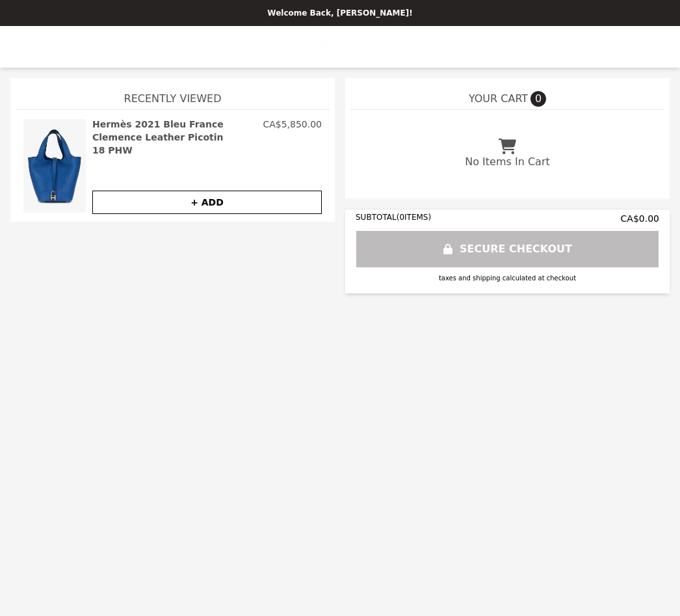 Image resolution: width=680 pixels, height=616 pixels. What do you see at coordinates (539, 99) in the screenshot?
I see `span: 0` at bounding box center [539, 99].